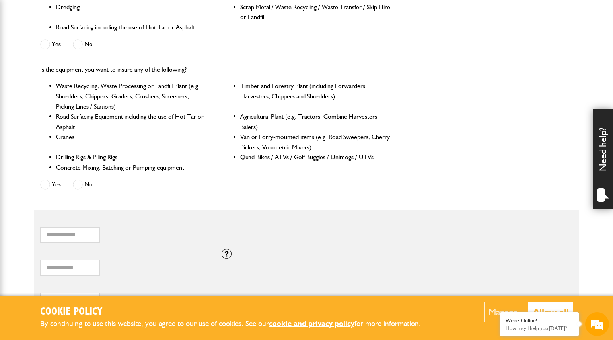 The width and height of the screenshot is (613, 340). I want to click on div: Need help?, so click(603, 159).